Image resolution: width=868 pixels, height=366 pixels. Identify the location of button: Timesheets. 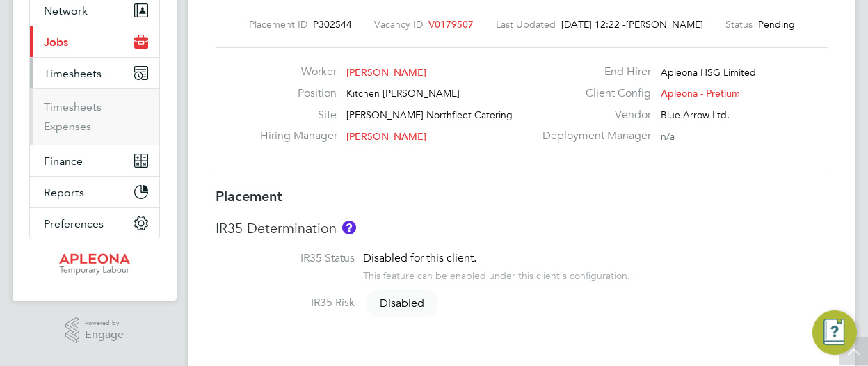
(95, 73).